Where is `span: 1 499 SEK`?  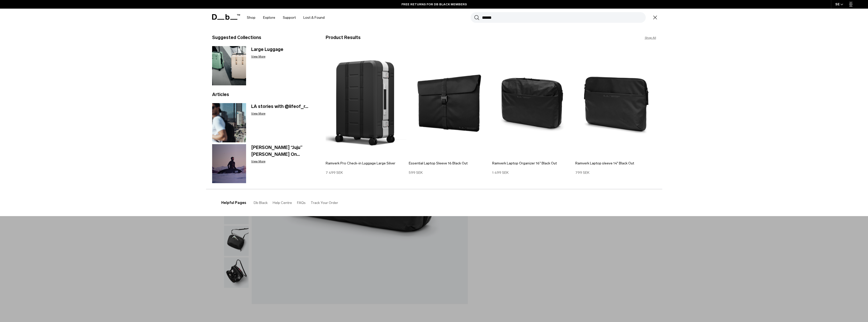 span: 1 499 SEK is located at coordinates (500, 172).